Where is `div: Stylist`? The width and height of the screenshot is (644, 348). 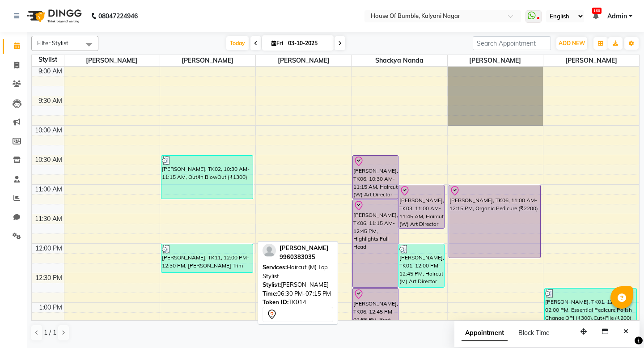 div: Stylist is located at coordinates (48, 59).